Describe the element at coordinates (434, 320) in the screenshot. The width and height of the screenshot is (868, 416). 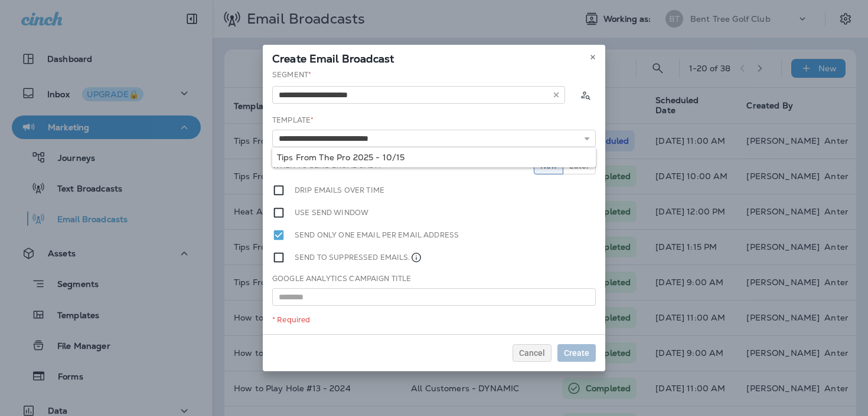
I see `div: * Required` at that location.